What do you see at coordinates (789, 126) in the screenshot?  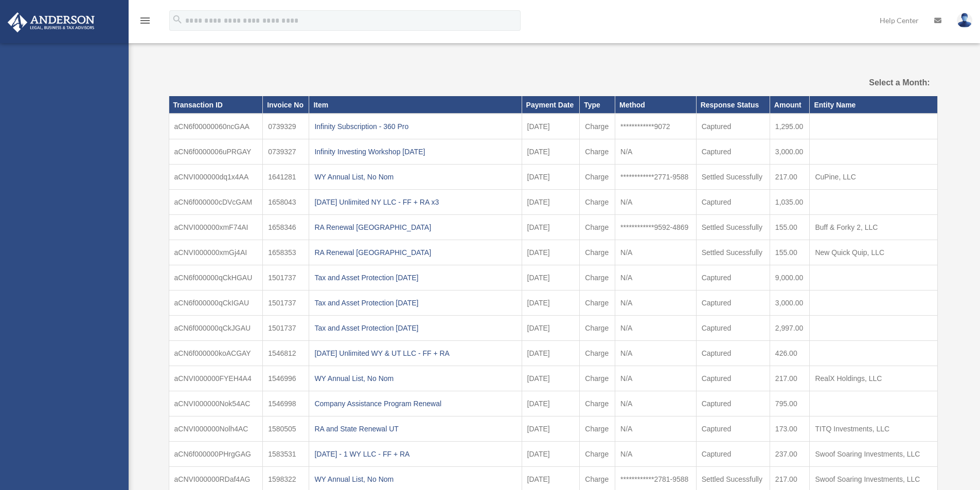 I see `td: 1,295.00` at bounding box center [789, 126].